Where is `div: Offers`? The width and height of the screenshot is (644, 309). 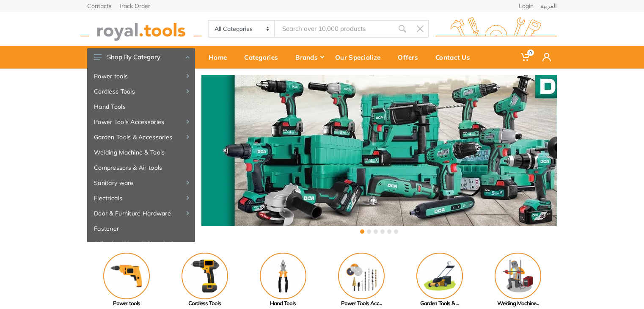
div: Offers is located at coordinates (410, 57).